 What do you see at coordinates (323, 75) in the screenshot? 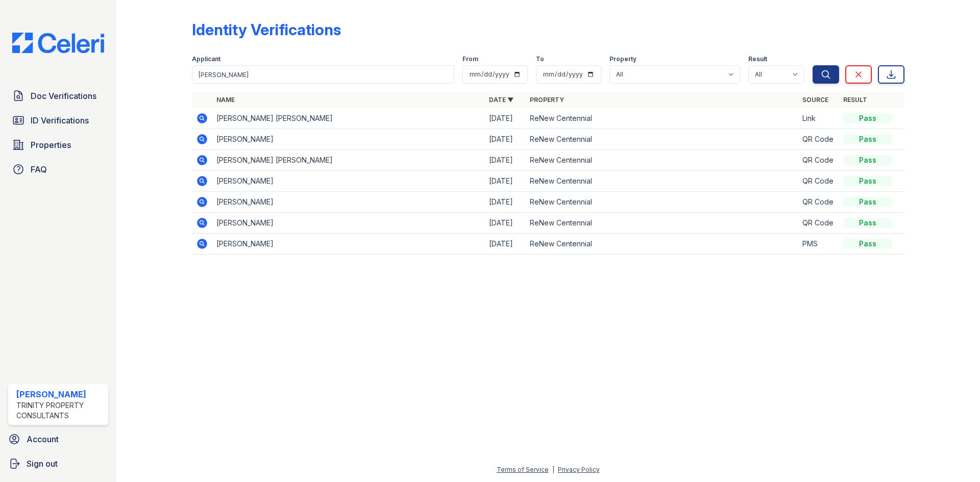
I see `input: Search by name or phone number` at bounding box center [323, 75].